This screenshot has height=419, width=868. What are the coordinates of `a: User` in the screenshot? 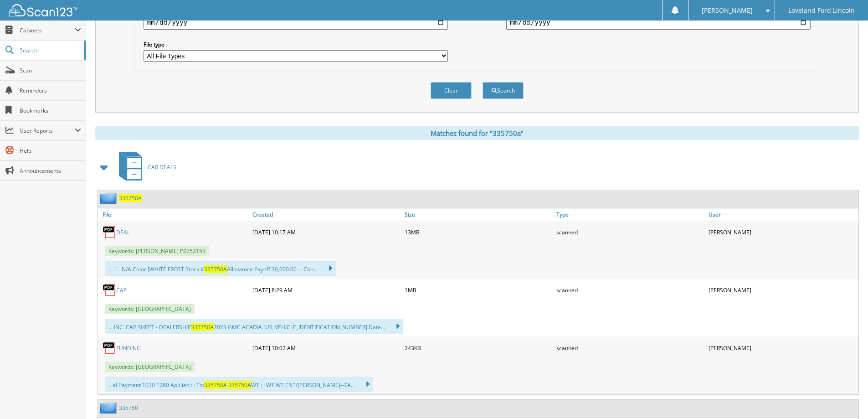 It's located at (783, 214).